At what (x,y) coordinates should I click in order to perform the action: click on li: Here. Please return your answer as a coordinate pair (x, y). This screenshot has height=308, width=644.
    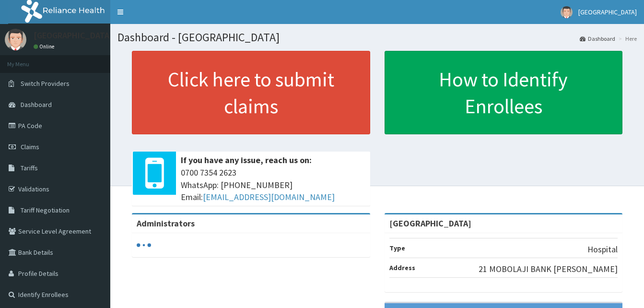
    Looking at the image, I should click on (626, 38).